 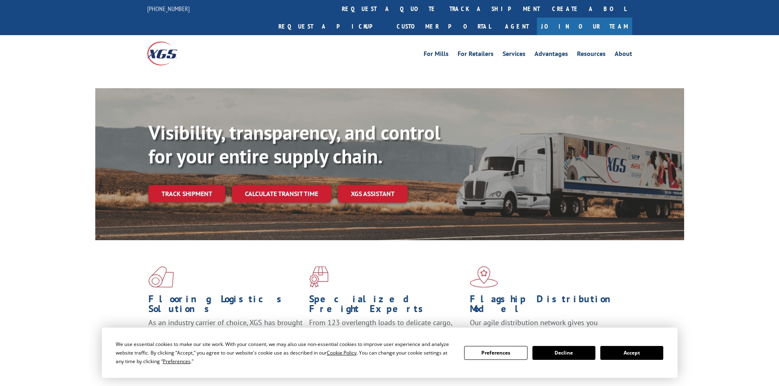 What do you see at coordinates (584, 26) in the screenshot?
I see `a: Join Our Team` at bounding box center [584, 26].